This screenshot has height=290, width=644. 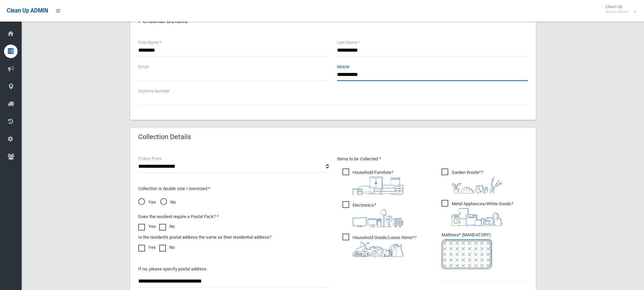 What do you see at coordinates (179, 217) in the screenshot?
I see `label: Does the resident require a Postal Pack? *` at bounding box center [179, 217].